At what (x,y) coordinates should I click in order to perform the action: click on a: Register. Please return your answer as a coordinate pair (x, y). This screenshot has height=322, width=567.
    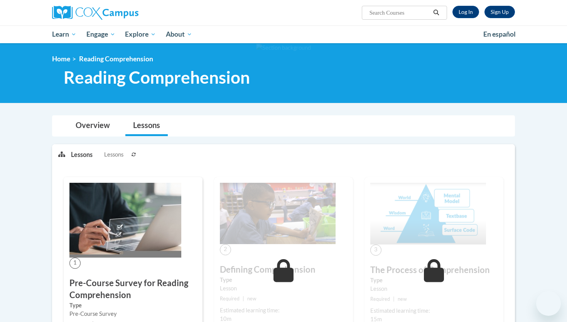
    Looking at the image, I should click on (500, 12).